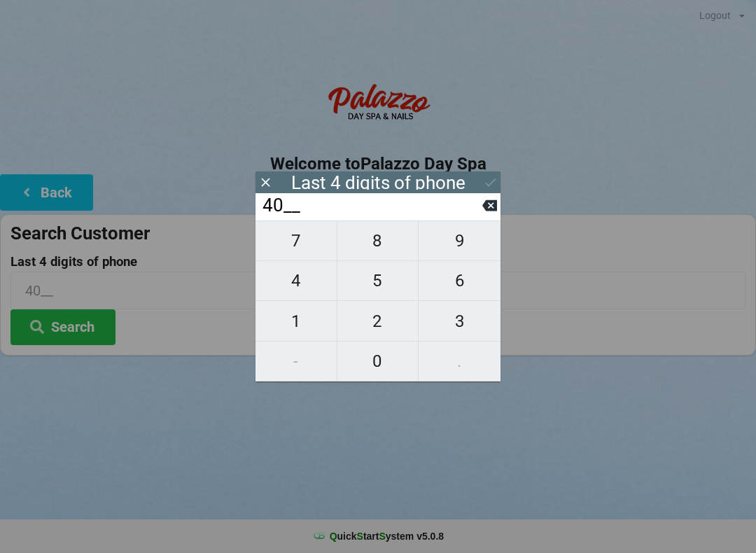  What do you see at coordinates (378, 241) in the screenshot?
I see `span: 8` at bounding box center [378, 241].